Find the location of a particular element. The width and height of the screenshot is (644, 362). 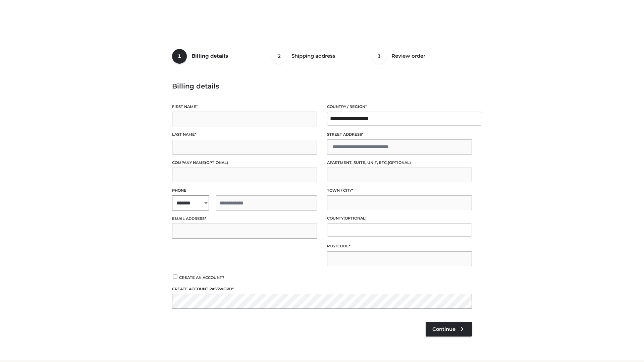

label: Postcode is located at coordinates (399, 246).